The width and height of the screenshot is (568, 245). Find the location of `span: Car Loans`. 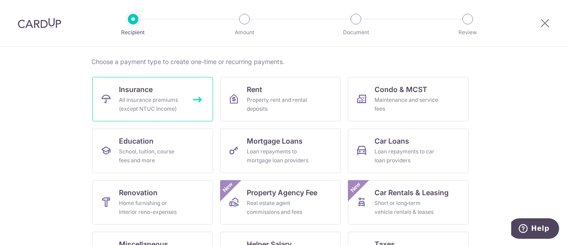

span: Car Loans is located at coordinates (392, 141).